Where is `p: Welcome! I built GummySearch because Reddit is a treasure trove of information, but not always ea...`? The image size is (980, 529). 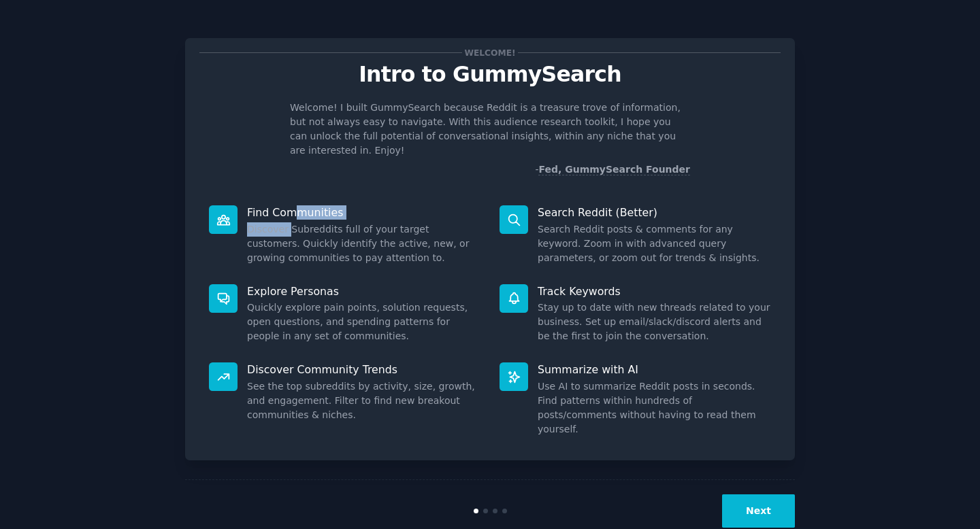
p: Welcome! I built GummySearch because Reddit is a treasure trove of information, but not always ea... is located at coordinates (490, 129).